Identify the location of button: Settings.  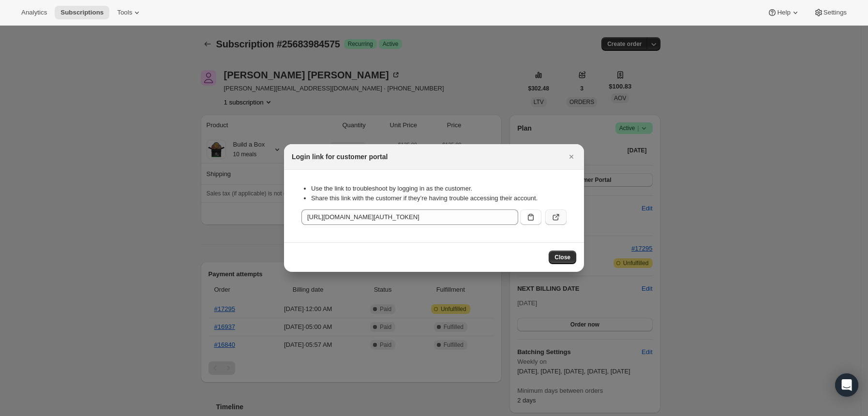
(831, 12).